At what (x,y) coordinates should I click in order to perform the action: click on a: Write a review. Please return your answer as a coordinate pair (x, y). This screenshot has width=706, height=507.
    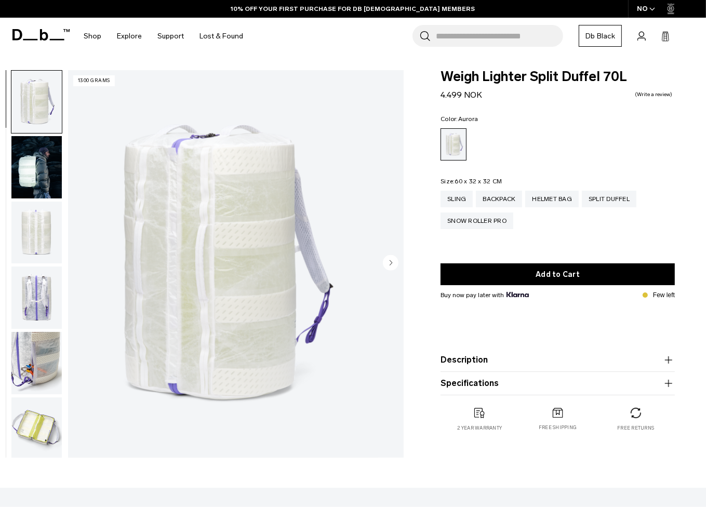
    Looking at the image, I should click on (653, 95).